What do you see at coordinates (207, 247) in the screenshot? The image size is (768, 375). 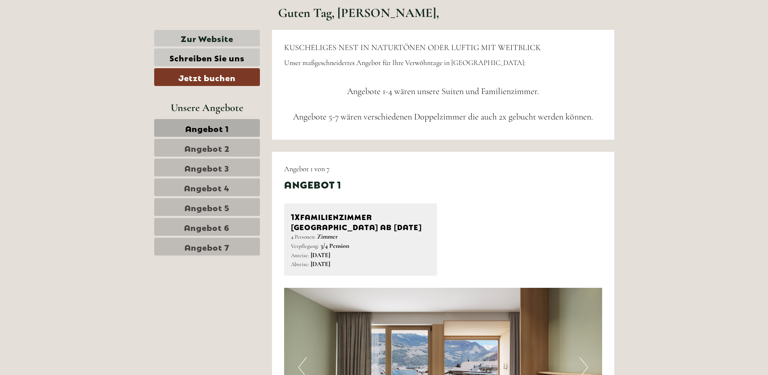 I see `span: Angebot 7` at bounding box center [207, 247].